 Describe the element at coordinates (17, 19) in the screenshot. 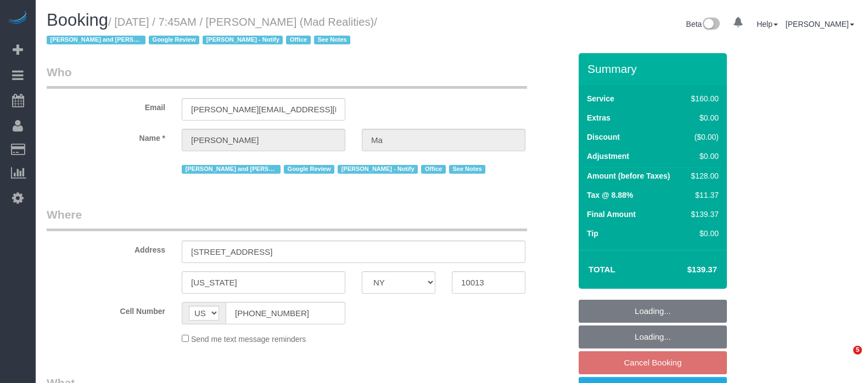

I see `a: Automaid Logo` at that location.